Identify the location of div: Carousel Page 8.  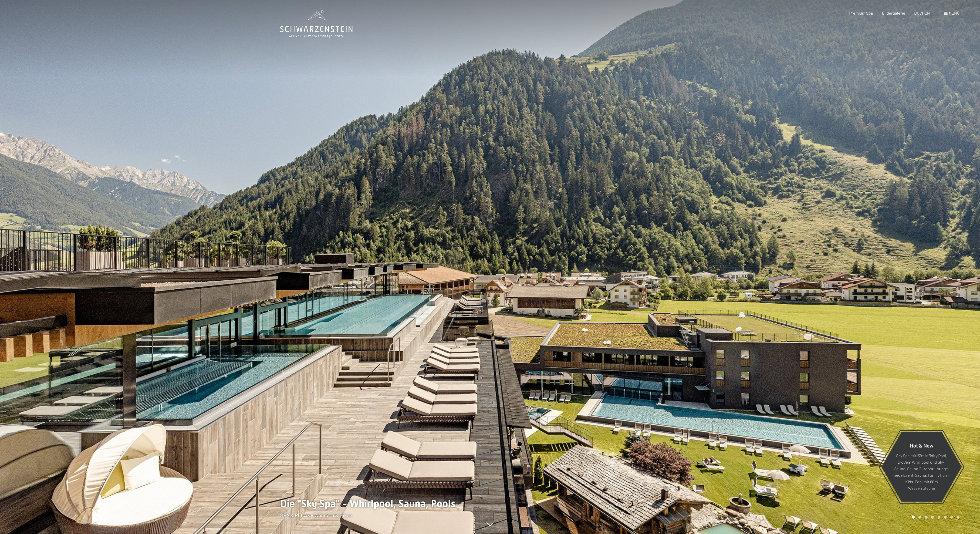
(958, 517).